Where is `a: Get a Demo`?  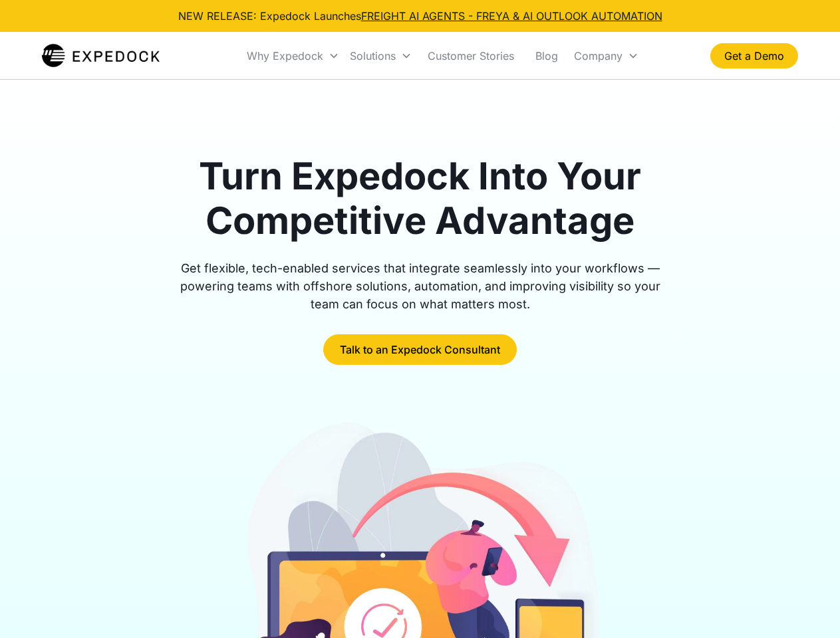 a: Get a Demo is located at coordinates (755, 56).